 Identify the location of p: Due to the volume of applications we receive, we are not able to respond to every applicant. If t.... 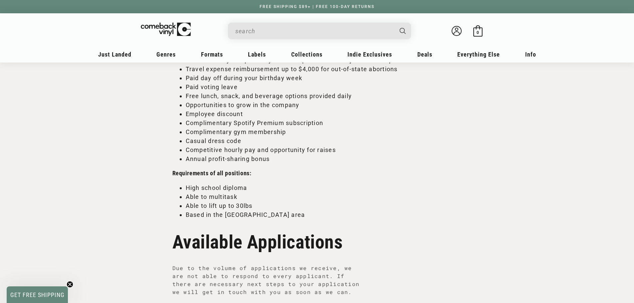
(268, 280).